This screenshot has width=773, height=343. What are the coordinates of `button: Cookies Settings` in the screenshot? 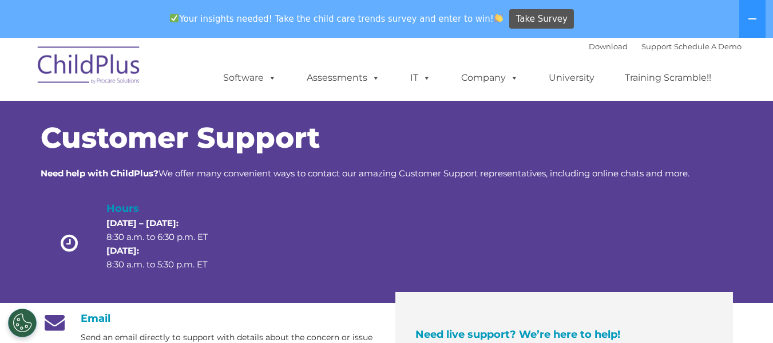 It's located at (22, 323).